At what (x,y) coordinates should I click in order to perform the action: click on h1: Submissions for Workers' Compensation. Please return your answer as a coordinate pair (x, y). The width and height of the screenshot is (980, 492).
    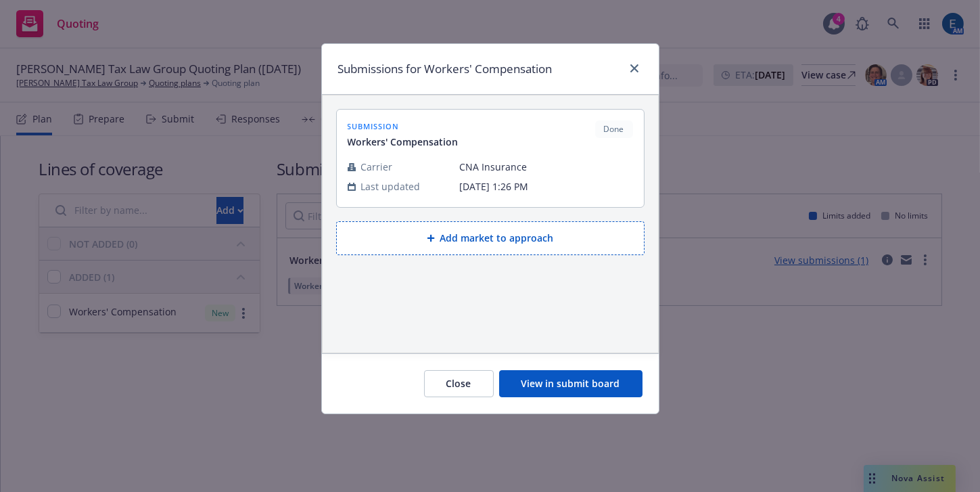
    Looking at the image, I should click on (445, 69).